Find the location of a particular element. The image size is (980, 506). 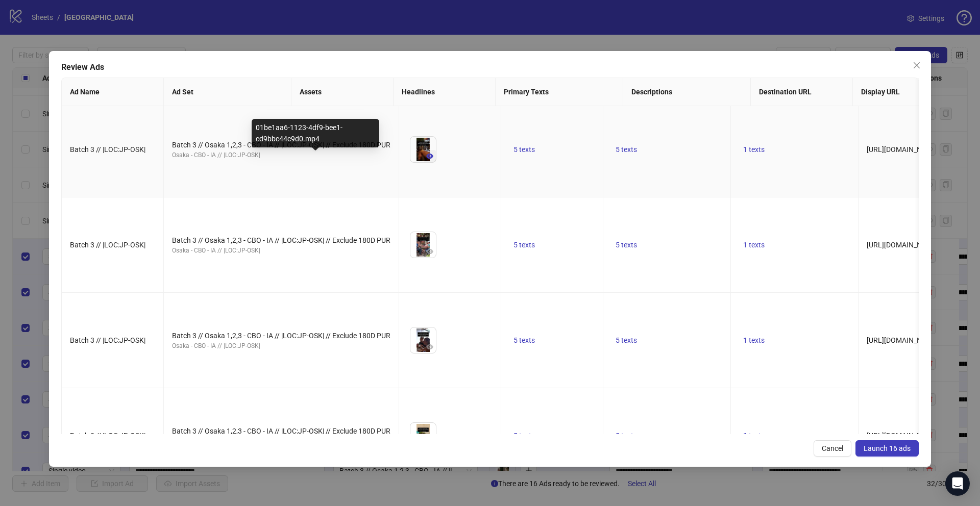

th: Ad Name is located at coordinates (113, 92).